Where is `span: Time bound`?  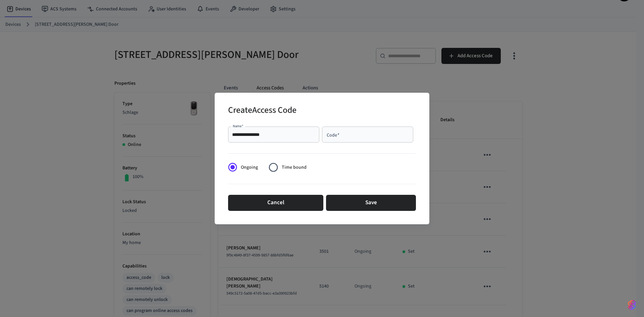 span: Time bound is located at coordinates (294, 167).